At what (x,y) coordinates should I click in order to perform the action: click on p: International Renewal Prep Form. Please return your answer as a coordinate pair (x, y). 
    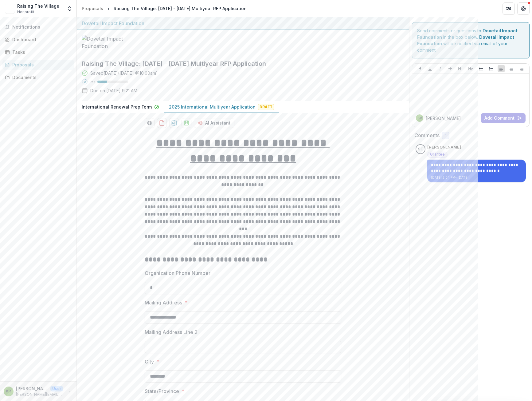
    Looking at the image, I should click on (117, 107).